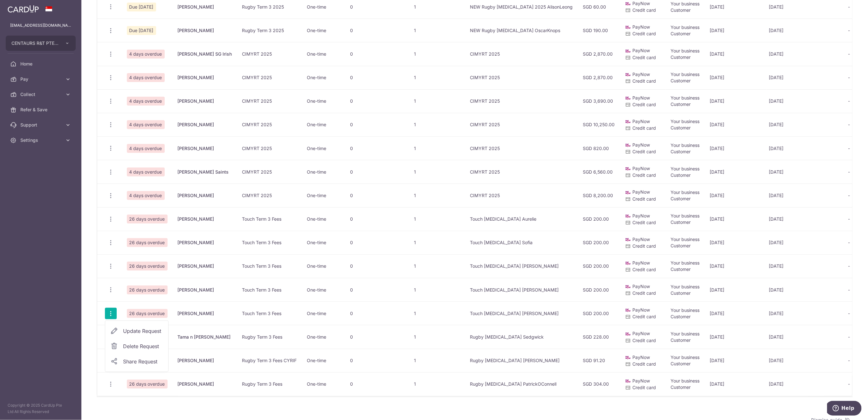  I want to click on td: Rugby Term 3 Fees, so click(269, 337).